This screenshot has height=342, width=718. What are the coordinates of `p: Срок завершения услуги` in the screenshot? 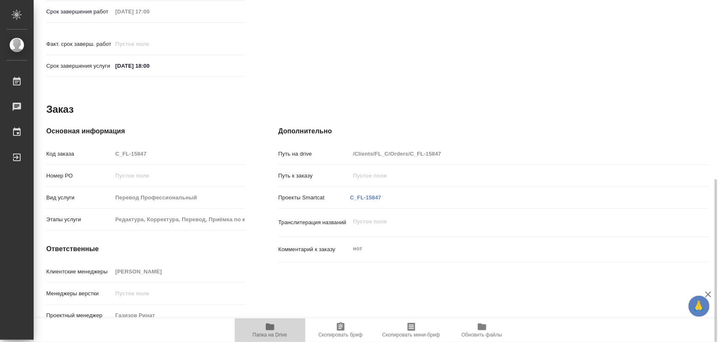 It's located at (79, 66).